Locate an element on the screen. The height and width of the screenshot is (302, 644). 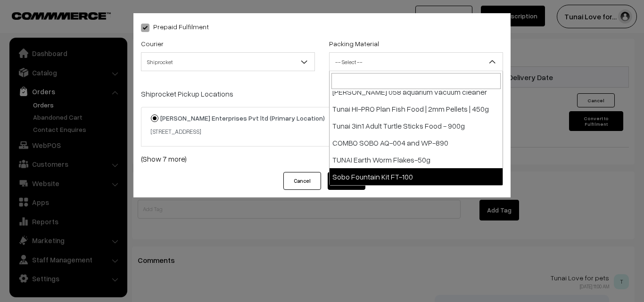
p: Shiprocket Pickup Locations is located at coordinates (322, 94).